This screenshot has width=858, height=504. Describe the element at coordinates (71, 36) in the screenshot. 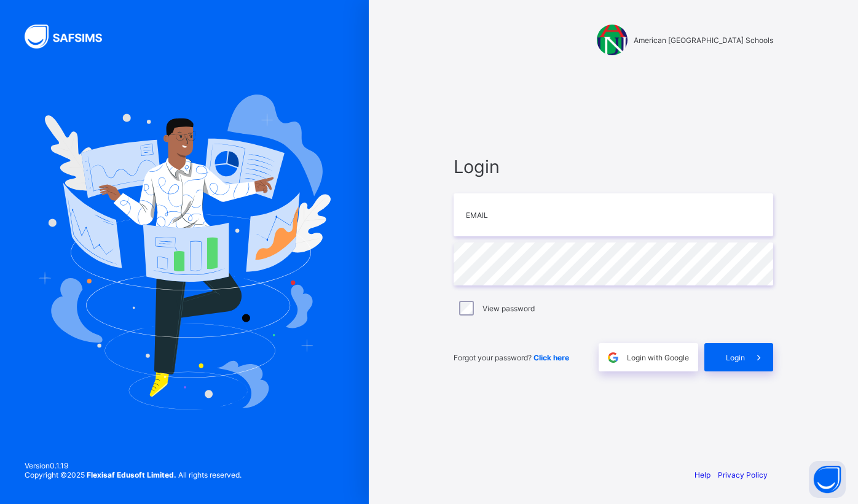

I see `img: SAFSIMS Logo` at that location.